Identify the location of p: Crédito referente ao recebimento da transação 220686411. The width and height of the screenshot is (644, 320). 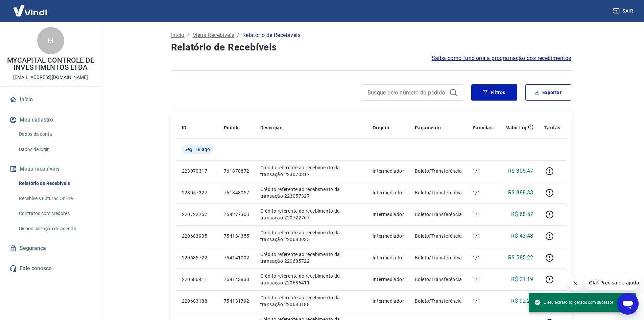
(311, 279).